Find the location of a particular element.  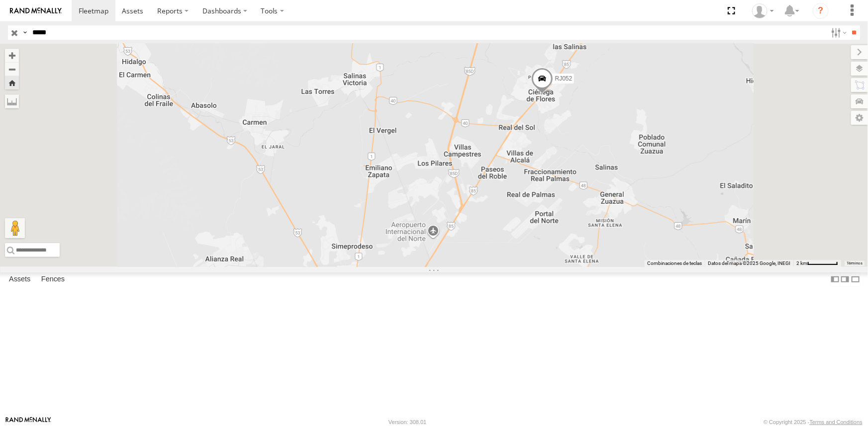

label: Dock Summary Table to the Right is located at coordinates (845, 280).